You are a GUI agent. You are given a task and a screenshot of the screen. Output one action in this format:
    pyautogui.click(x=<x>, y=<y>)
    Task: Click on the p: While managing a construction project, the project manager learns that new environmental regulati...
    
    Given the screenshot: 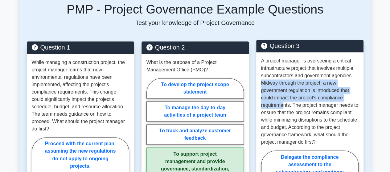 What is the action you would take?
    pyautogui.click(x=81, y=96)
    